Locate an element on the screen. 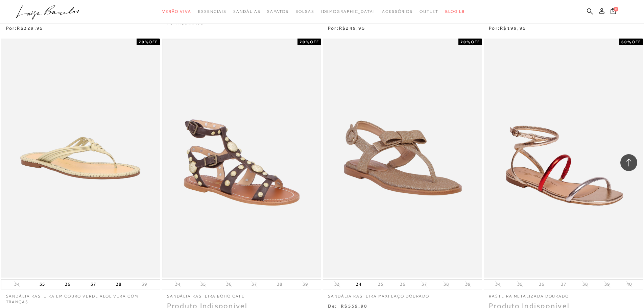 This screenshot has height=308, width=644. img: SANDÁLIA RASTEIRA BOHO CAFÉ is located at coordinates (241, 158).